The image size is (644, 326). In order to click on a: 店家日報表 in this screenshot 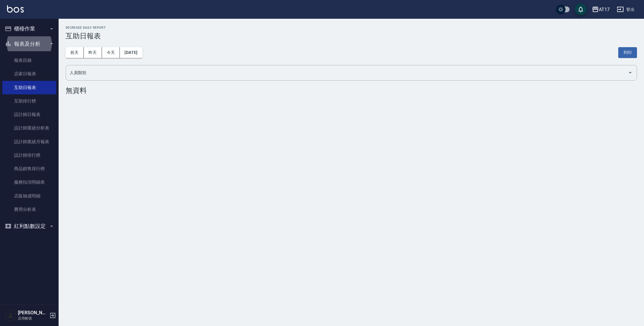, I will do `click(29, 74)`.